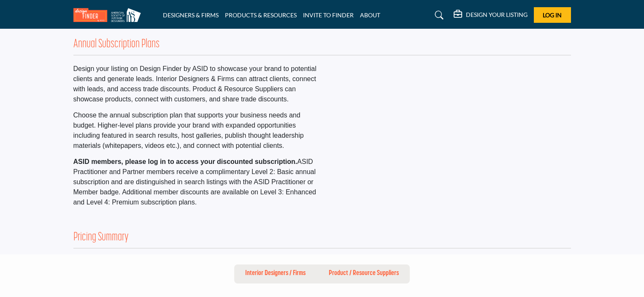 This screenshot has width=644, height=297. I want to click on p: Product / Resource Suppliers, so click(364, 273).